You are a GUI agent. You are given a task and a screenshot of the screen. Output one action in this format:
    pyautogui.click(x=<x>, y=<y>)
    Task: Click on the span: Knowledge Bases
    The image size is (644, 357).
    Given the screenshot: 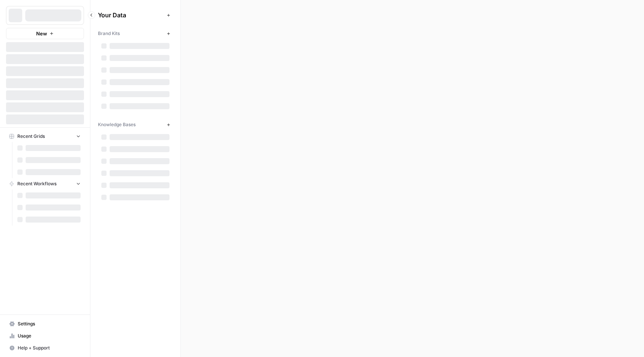 What is the action you would take?
    pyautogui.click(x=117, y=124)
    